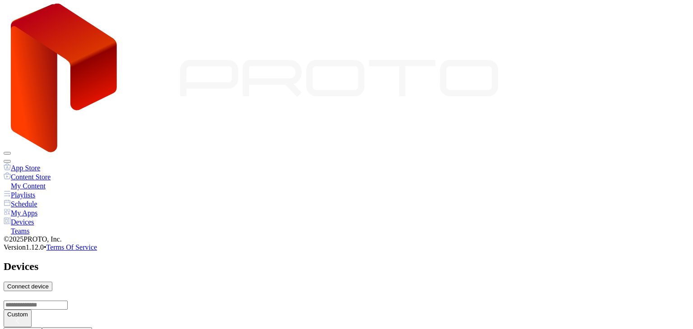 This screenshot has height=329, width=693. What do you see at coordinates (346, 231) in the screenshot?
I see `a: Teams` at bounding box center [346, 231].